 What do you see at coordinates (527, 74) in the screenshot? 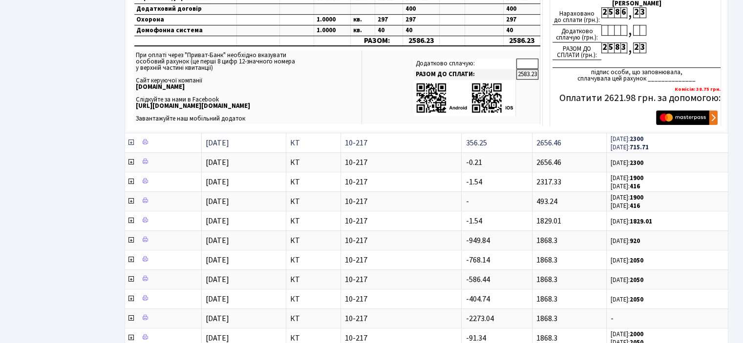
I see `td: 2583.23` at bounding box center [527, 74].